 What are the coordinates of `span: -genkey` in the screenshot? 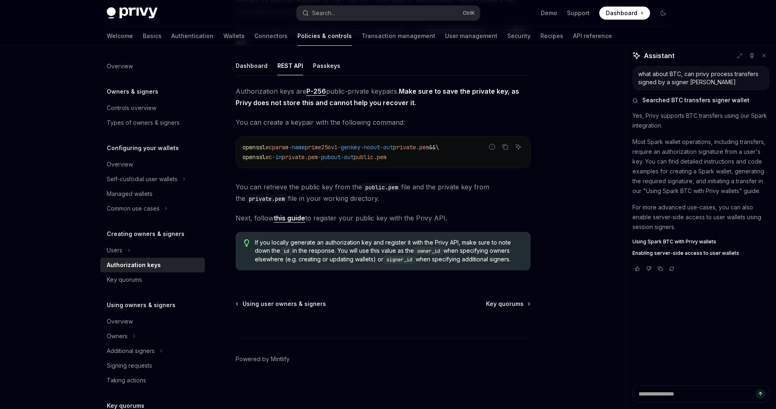 It's located at (349, 147).